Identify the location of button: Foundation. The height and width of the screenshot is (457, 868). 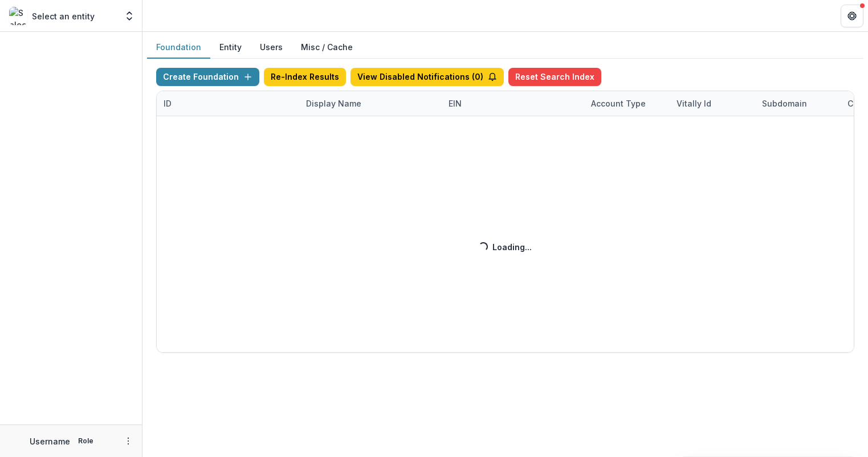
(179, 47).